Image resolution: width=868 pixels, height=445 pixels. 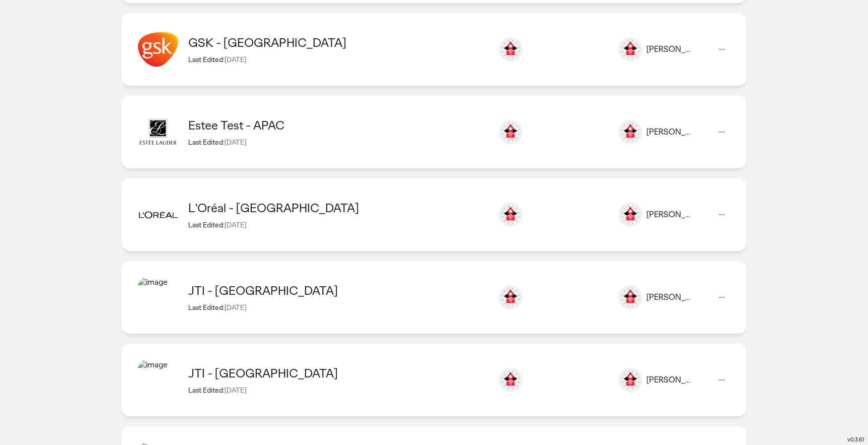 What do you see at coordinates (338, 207) in the screenshot?
I see `div: L'Oréal - Saudi Arabia` at bounding box center [338, 207].